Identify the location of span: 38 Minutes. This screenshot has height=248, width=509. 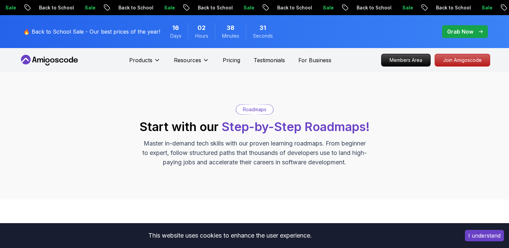
(230, 28).